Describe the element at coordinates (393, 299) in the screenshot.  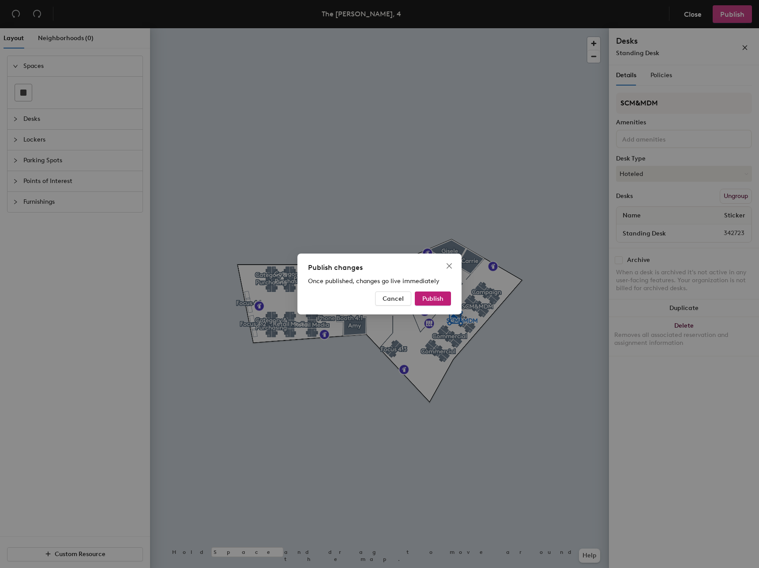
I see `button: Cancel` at that location.